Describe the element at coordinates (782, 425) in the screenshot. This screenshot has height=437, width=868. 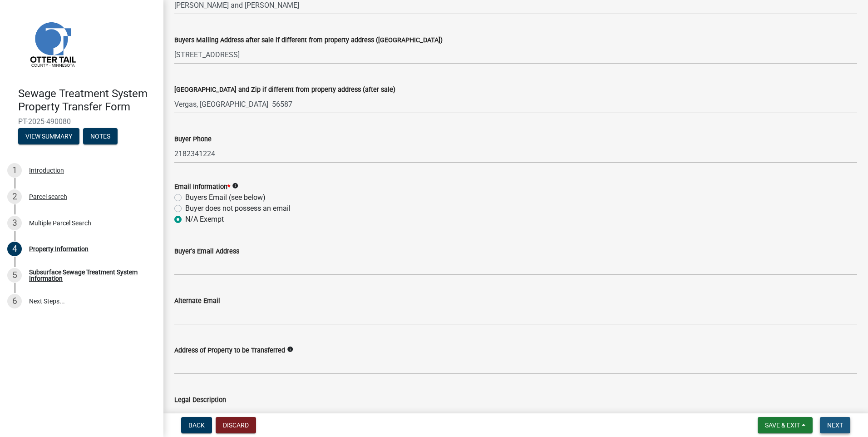
I see `span: Save & Exit` at that location.